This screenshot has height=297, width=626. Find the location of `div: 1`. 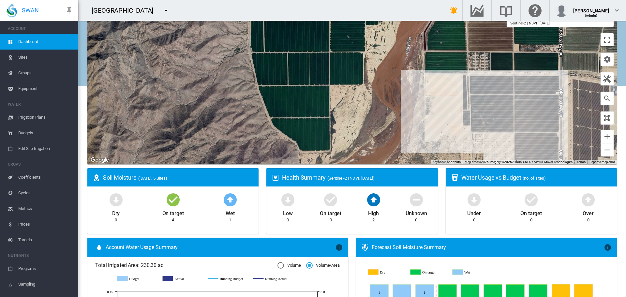

div: 1 is located at coordinates (230, 220).